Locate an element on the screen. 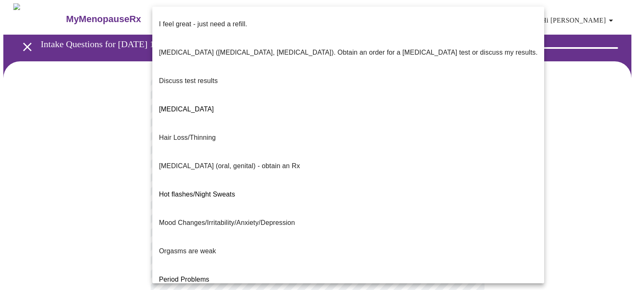 The height and width of the screenshot is (290, 641). p: Orgasms are weak is located at coordinates (187, 251).